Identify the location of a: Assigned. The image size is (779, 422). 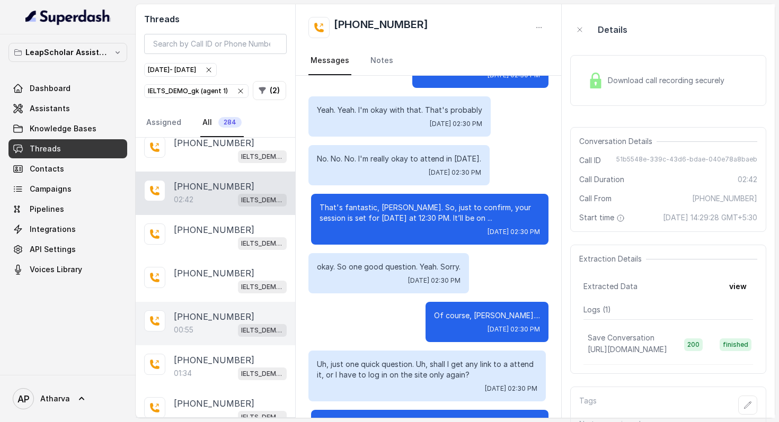
(164, 123).